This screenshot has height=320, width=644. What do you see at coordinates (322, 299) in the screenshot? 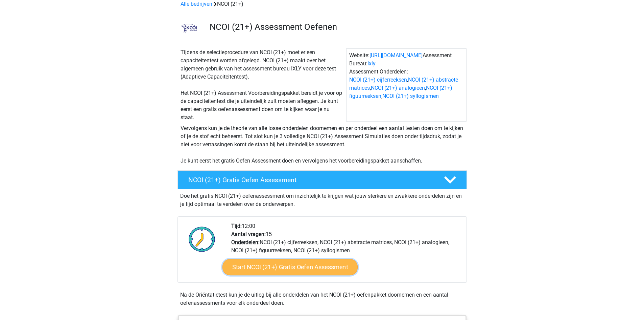
I see `div: Na de Oriëntatietest kun je de uitleg bij alle onderdelen van het NCOI (21+)-oefenpakket doorneme...` at bounding box center [322, 299].